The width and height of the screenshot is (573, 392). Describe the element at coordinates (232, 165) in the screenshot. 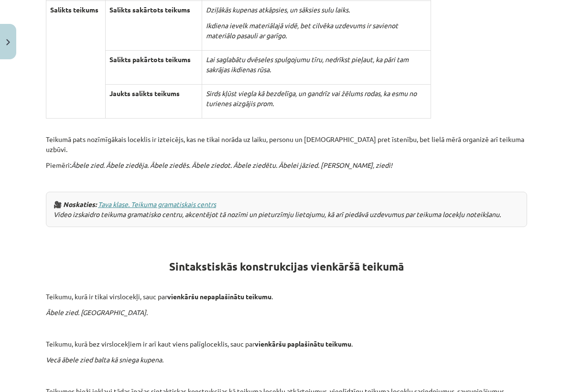

I see `i: Ābele zied. Ābele ziedēja. Ābele ziedēs. Ābele ziedot. Ābele ziedētu. Ābelei jāzied. [PERSON_NAME...` at that location.